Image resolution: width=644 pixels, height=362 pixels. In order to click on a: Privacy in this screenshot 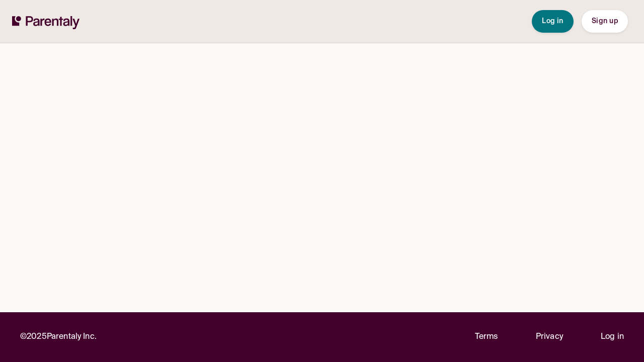, I will do `click(550, 337)`.